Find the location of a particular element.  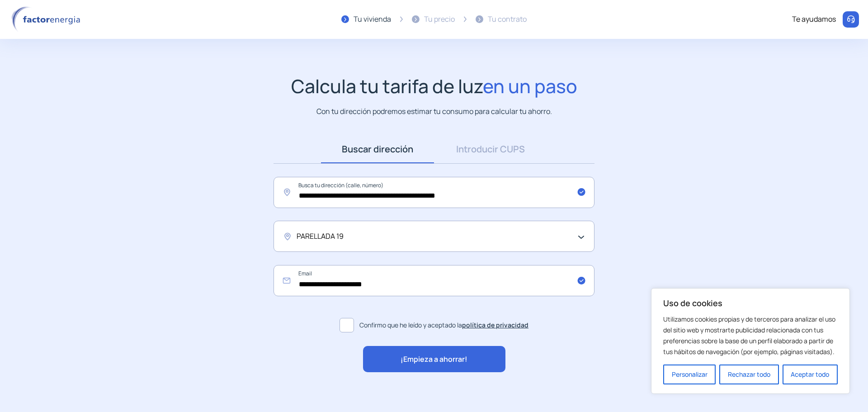

button: Rechazar todo is located at coordinates (748, 375).